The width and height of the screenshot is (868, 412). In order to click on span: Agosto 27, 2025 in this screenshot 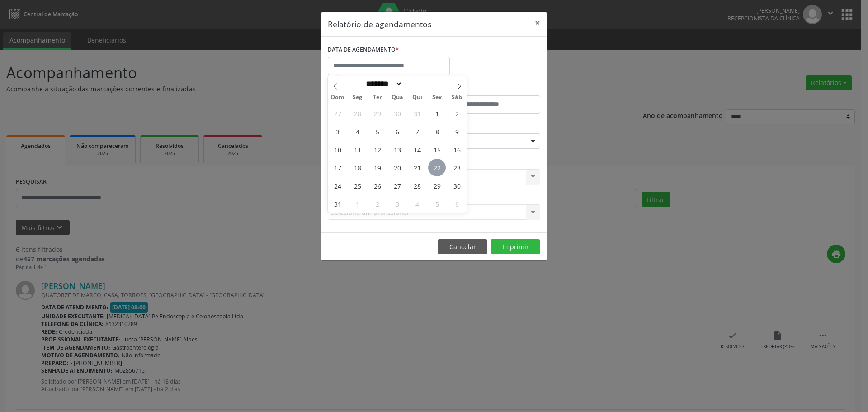, I will do `click(397, 185)`.